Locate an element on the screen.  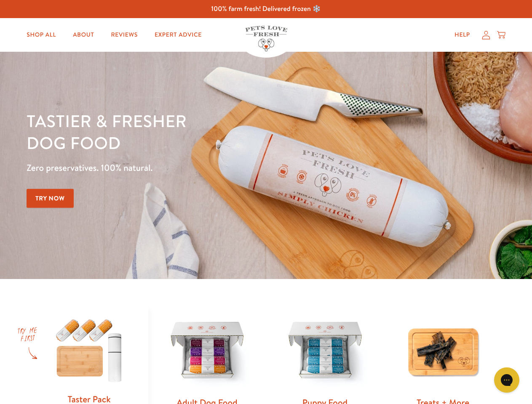
h1: Tastier & fresher dog food is located at coordinates (186, 132).